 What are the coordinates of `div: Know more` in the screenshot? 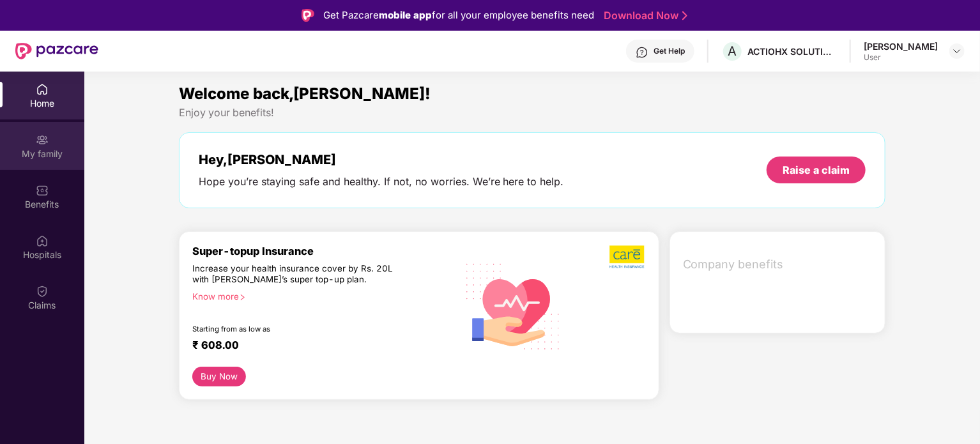 It's located at (321, 296).